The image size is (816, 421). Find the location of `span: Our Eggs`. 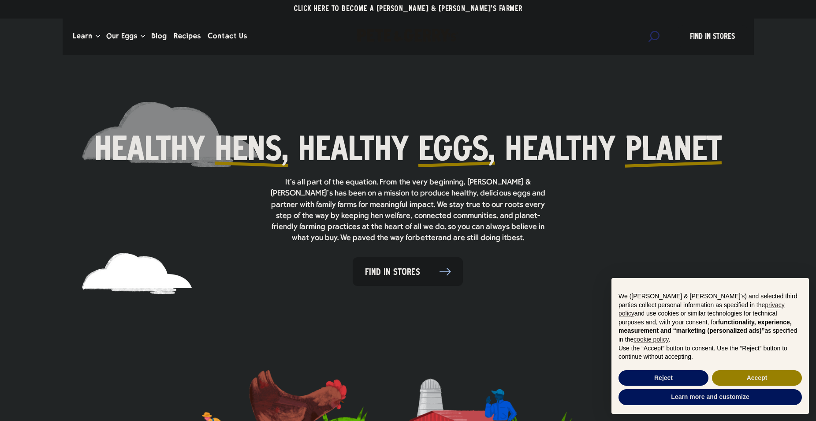

span: Our Eggs is located at coordinates (122, 36).